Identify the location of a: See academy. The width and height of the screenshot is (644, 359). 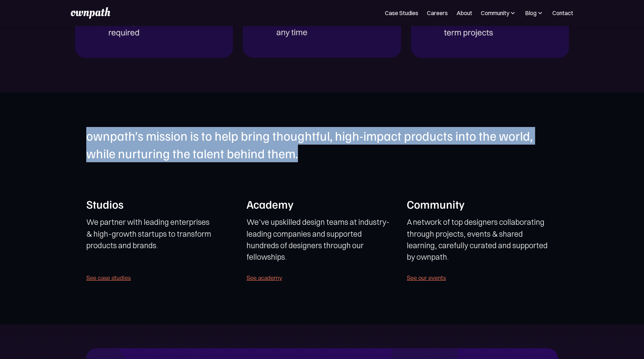
(264, 278).